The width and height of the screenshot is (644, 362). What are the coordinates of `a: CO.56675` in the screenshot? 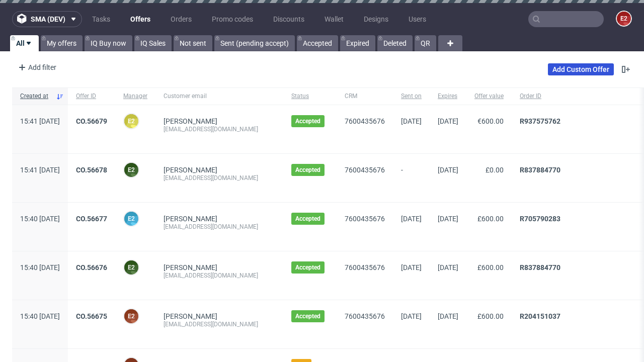 It's located at (92, 316).